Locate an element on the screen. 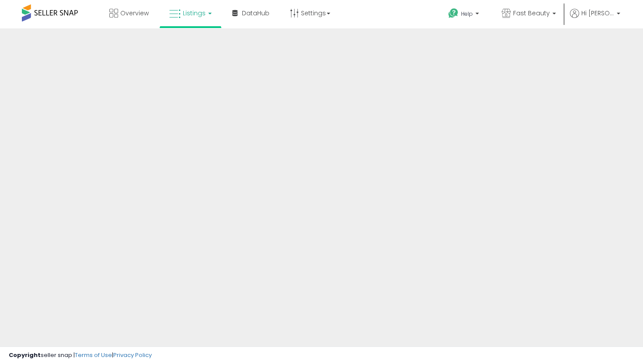  strong: Copyright is located at coordinates (24, 355).